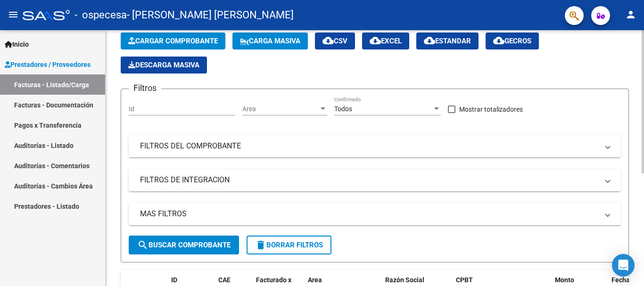 The height and width of the screenshot is (286, 644). Describe the element at coordinates (404, 280) in the screenshot. I see `span: Razón Social` at that location.